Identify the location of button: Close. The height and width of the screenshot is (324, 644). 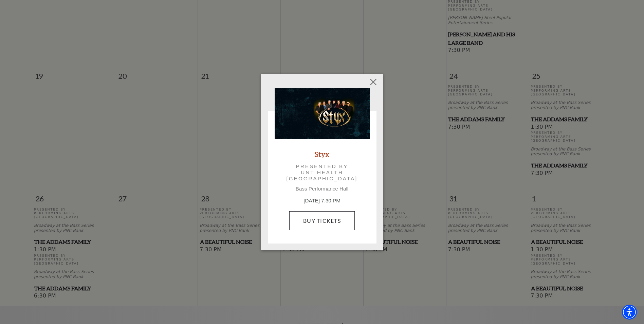
(373, 82).